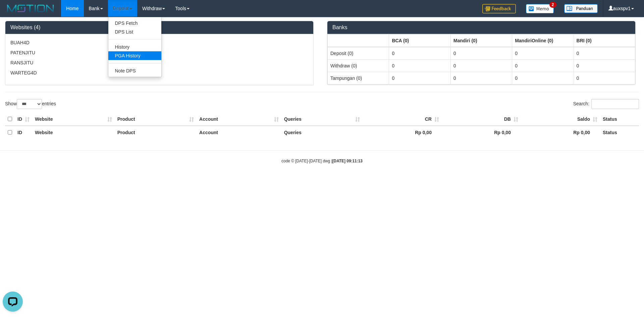  I want to click on p: RANSJITU, so click(159, 63).